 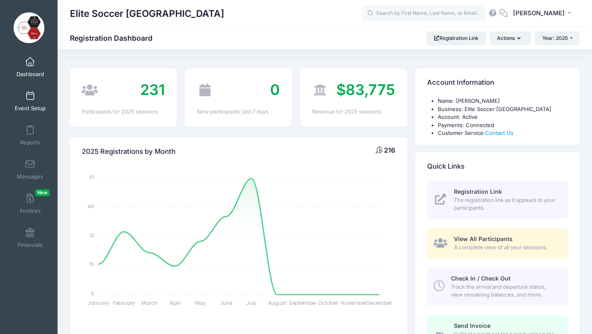 I want to click on span: Financials, so click(x=30, y=244).